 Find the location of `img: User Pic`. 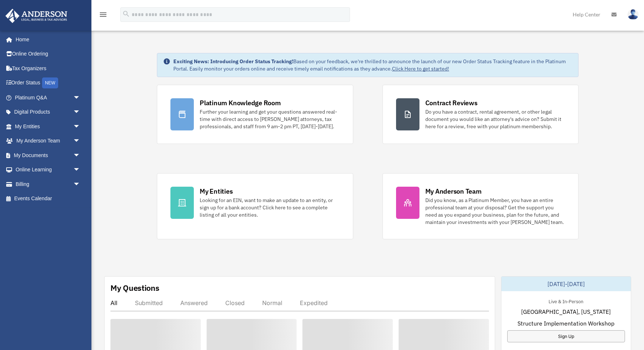

img: User Pic is located at coordinates (633, 14).